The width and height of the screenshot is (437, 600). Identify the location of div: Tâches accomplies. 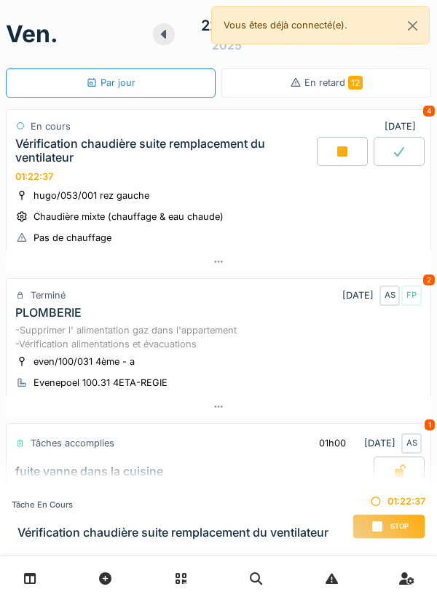
(72, 443).